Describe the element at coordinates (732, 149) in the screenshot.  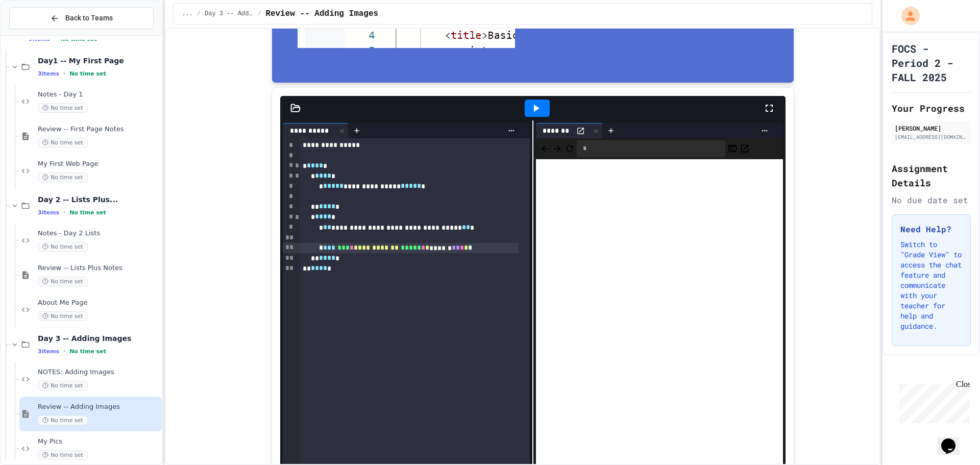
I see `button: Console` at that location.